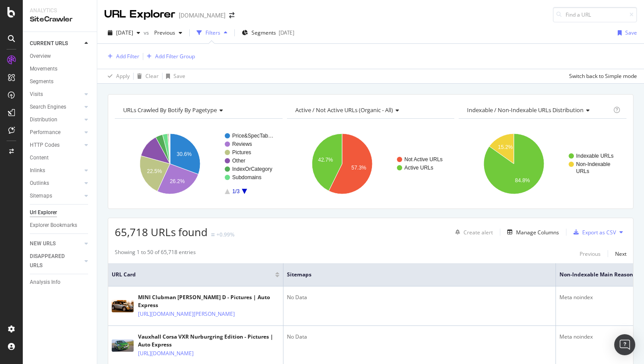  Describe the element at coordinates (225, 234) in the screenshot. I see `div: +0.99%` at that location.